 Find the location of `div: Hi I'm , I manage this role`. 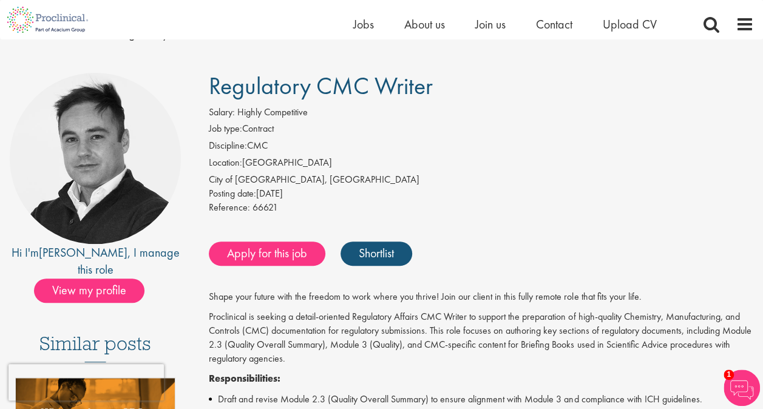

div: Hi I'm , I manage this role is located at coordinates (95, 261).